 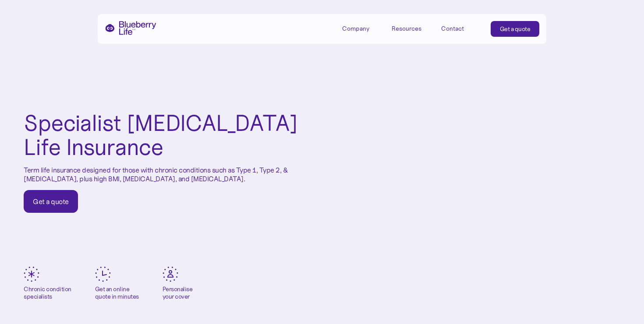 What do you see at coordinates (130, 28) in the screenshot?
I see `a: home` at bounding box center [130, 28].